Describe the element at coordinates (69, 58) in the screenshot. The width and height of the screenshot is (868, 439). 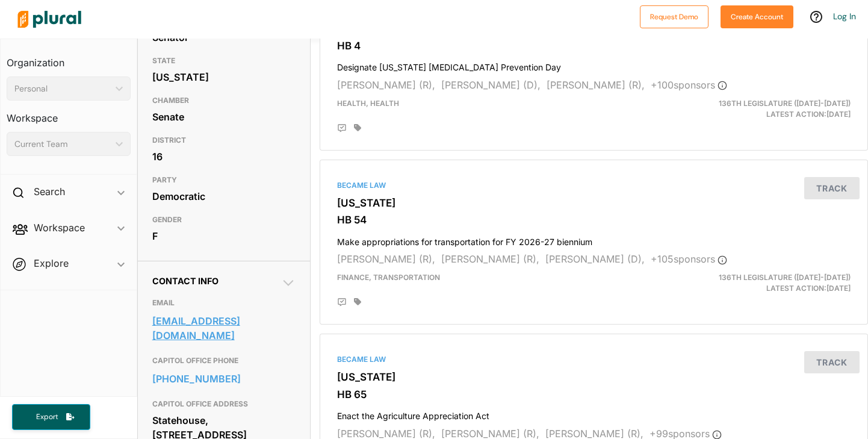
I see `h3: Organization` at that location.